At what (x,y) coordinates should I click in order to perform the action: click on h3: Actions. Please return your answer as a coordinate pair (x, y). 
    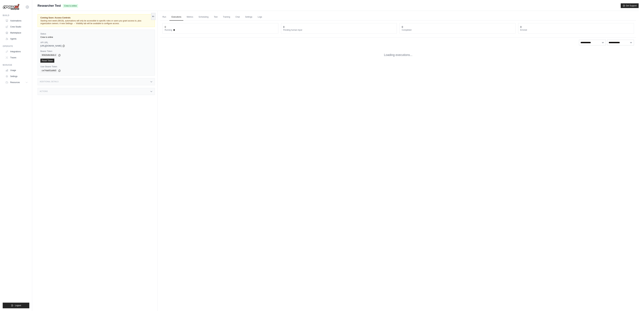
    Looking at the image, I should click on (44, 91).